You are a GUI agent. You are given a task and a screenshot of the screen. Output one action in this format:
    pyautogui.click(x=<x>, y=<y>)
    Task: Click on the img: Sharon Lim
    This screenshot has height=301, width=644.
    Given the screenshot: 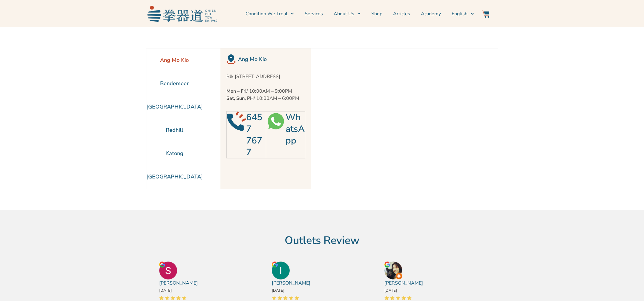 What is the action you would take?
    pyautogui.click(x=168, y=271)
    